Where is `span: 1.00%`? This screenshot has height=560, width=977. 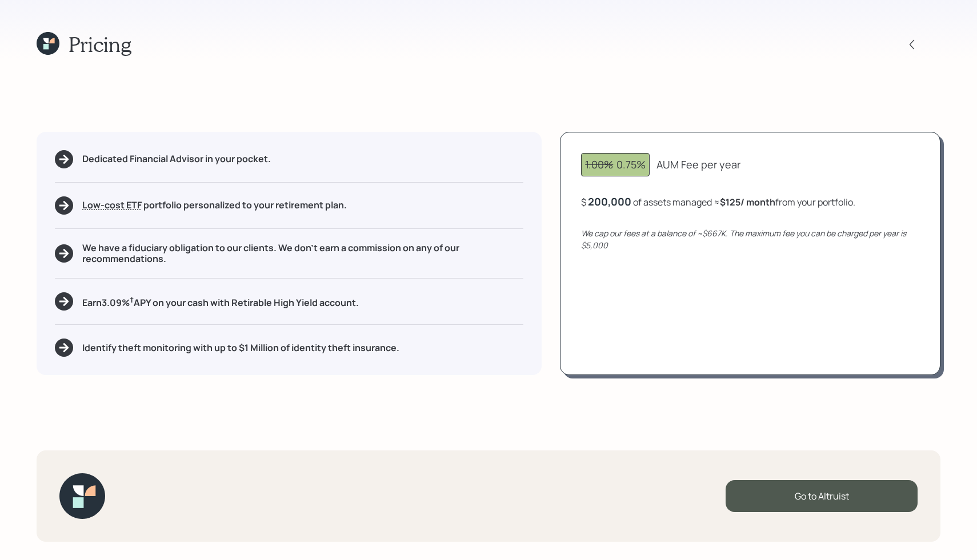 span: 1.00% is located at coordinates (599, 164).